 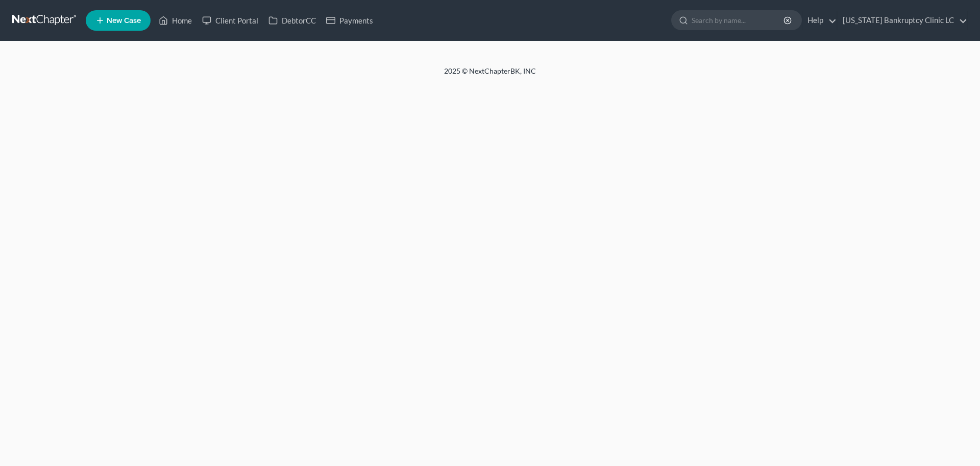 What do you see at coordinates (292, 20) in the screenshot?
I see `a: DebtorCC` at bounding box center [292, 20].